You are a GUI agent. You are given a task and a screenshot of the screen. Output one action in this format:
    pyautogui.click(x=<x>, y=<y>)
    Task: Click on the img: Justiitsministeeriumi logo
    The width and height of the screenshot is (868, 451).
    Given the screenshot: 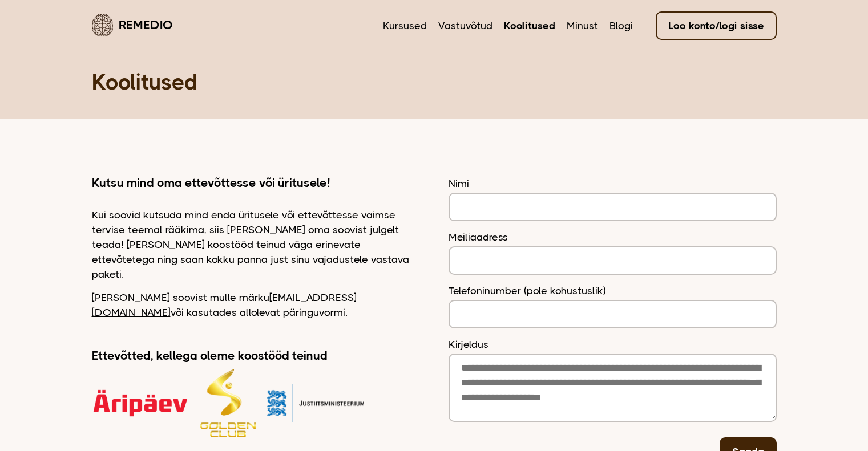 What is the action you would take?
    pyautogui.click(x=316, y=403)
    